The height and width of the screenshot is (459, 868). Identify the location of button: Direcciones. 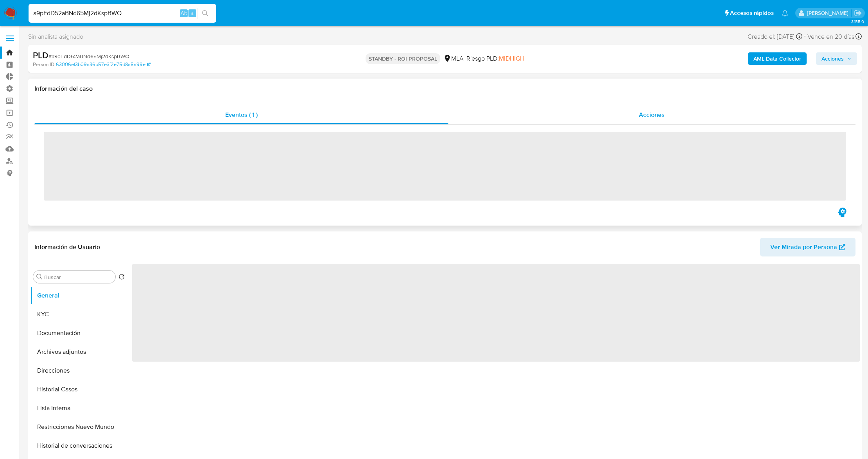
(79, 371).